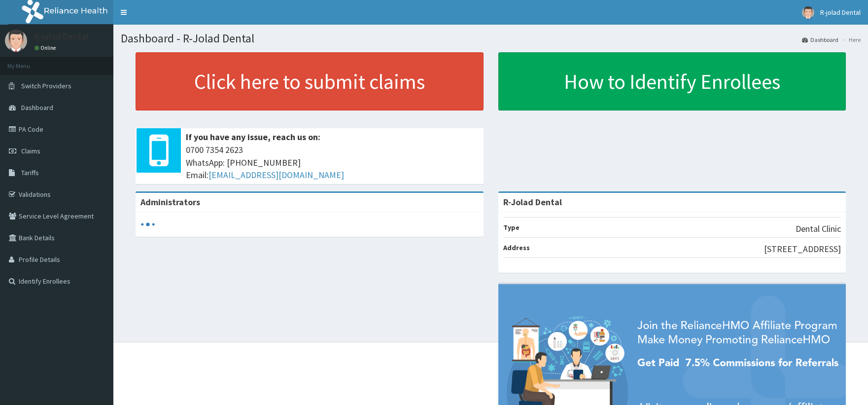  I want to click on h1: Dashboard - R-Jolad Dental, so click(490, 39).